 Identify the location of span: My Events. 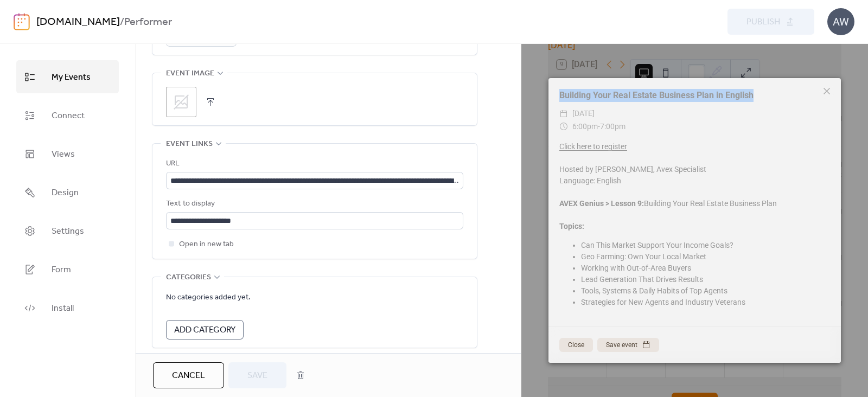
(71, 77).